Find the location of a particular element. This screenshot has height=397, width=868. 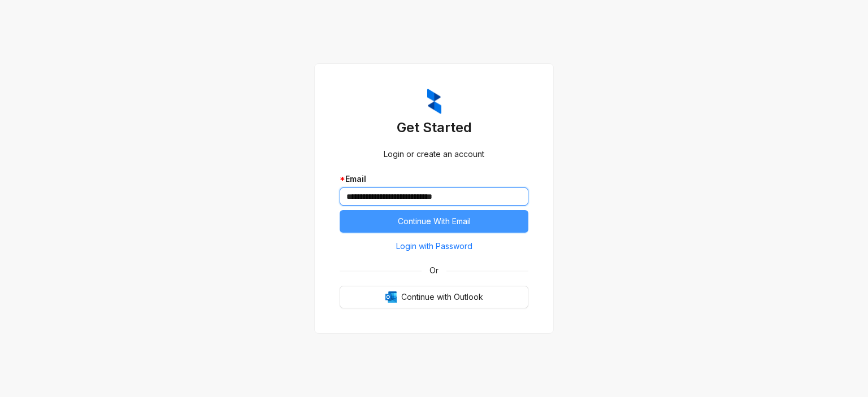

div: Email is located at coordinates (434, 179).